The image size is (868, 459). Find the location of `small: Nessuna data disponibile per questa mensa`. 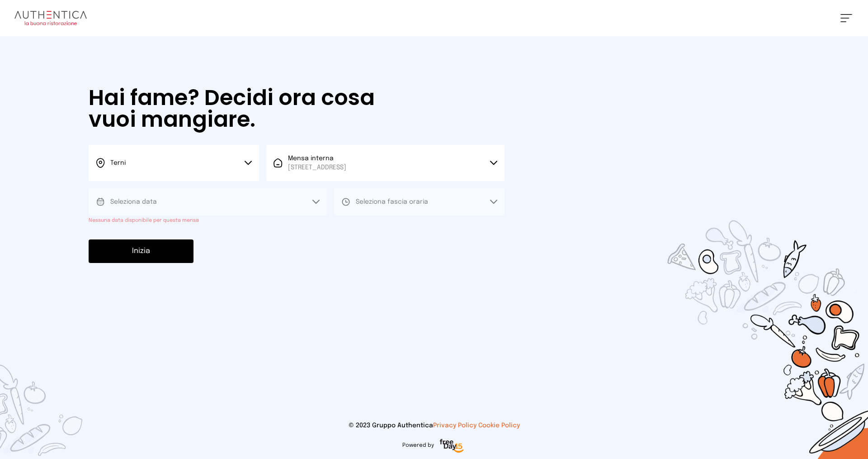

small: Nessuna data disponibile per questa mensa is located at coordinates (144, 220).